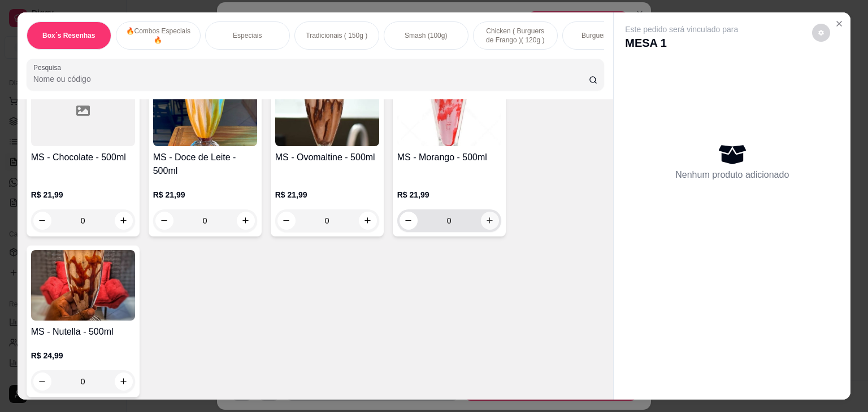 The height and width of the screenshot is (412, 868). Describe the element at coordinates (68, 36) in the screenshot. I see `p: Box´s Resenhas` at that location.